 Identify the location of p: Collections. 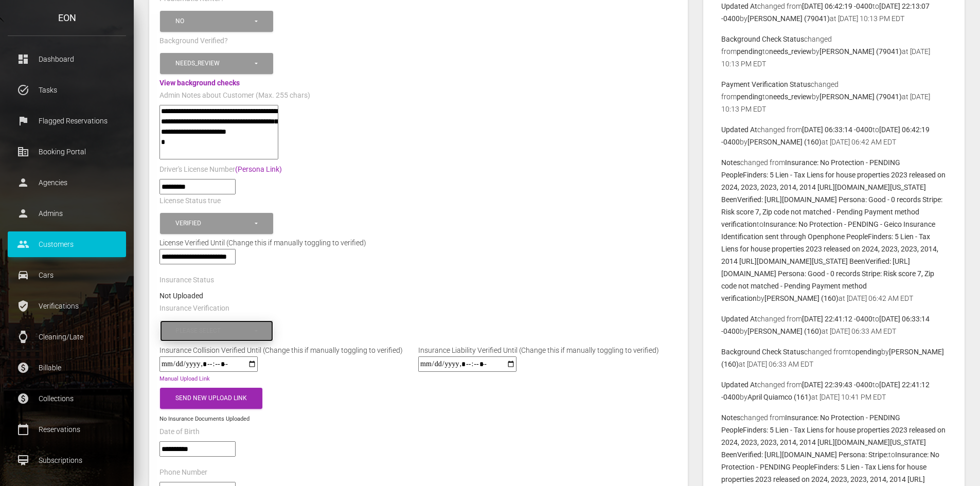
(67, 399).